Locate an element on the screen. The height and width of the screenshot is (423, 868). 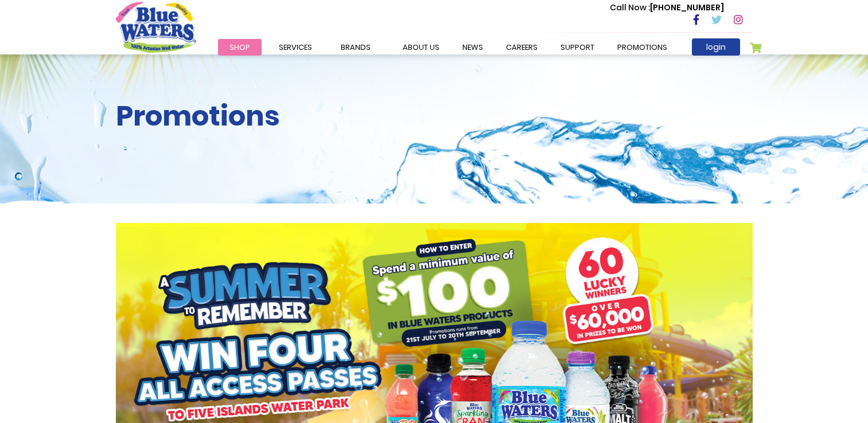
a: login is located at coordinates (716, 47).